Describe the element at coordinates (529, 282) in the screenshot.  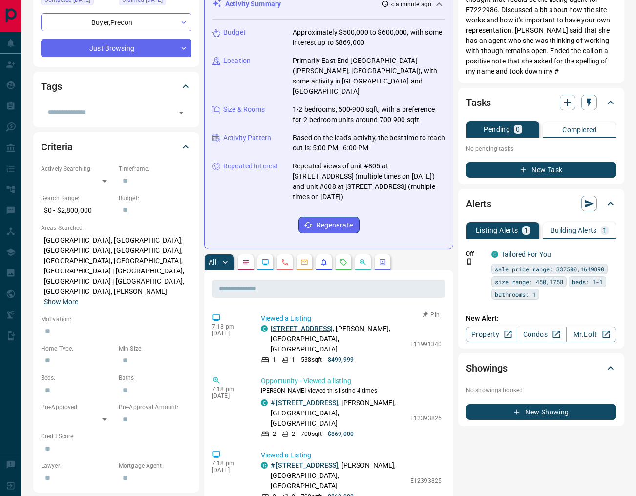
I see `span: size range: 450,1758` at that location.